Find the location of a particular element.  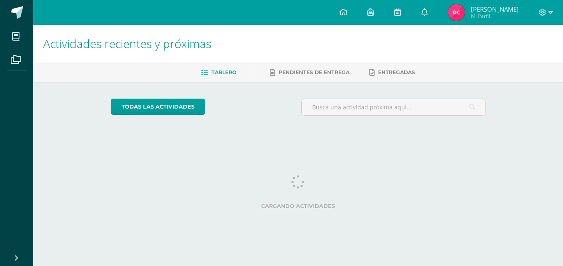

a: Tablero is located at coordinates (218, 73).